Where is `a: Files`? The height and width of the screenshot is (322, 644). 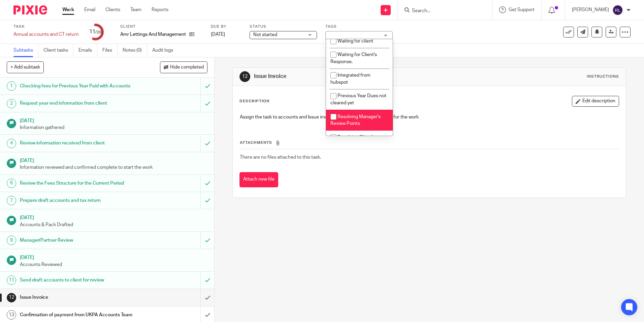 a: Files is located at coordinates (110, 50).